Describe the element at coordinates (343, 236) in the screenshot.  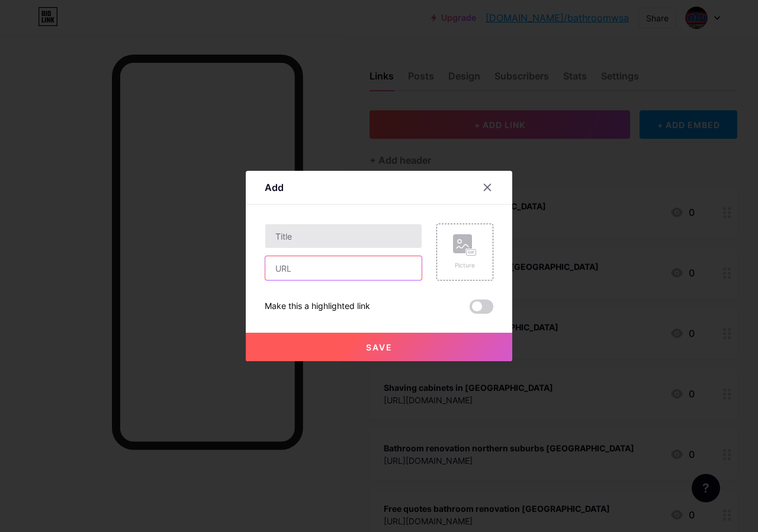
I see `input: Title` at that location.